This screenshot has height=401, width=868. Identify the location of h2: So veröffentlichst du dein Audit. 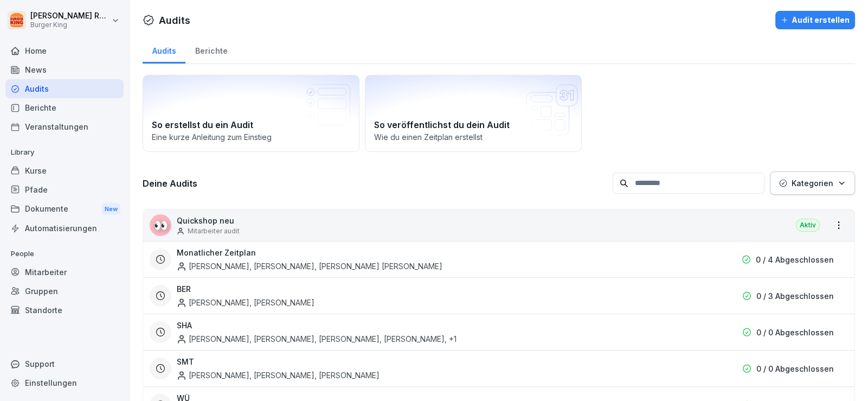
(473, 125).